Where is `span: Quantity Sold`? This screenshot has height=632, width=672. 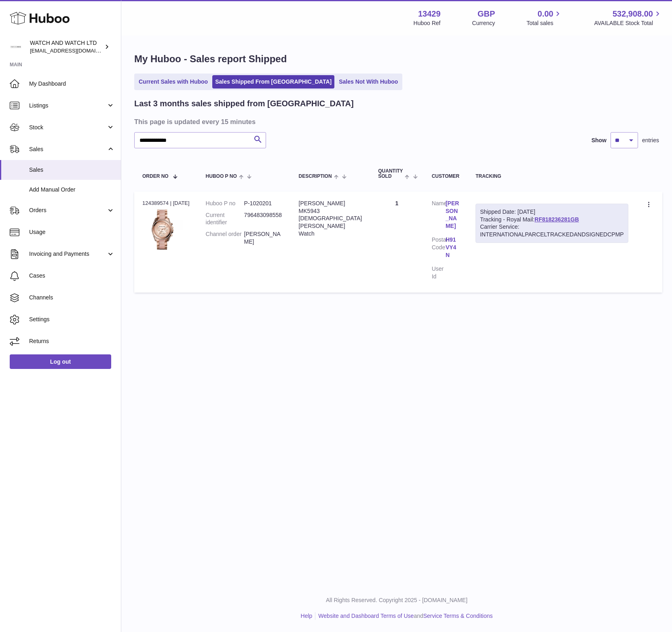 span: Quantity Sold is located at coordinates (390, 174).